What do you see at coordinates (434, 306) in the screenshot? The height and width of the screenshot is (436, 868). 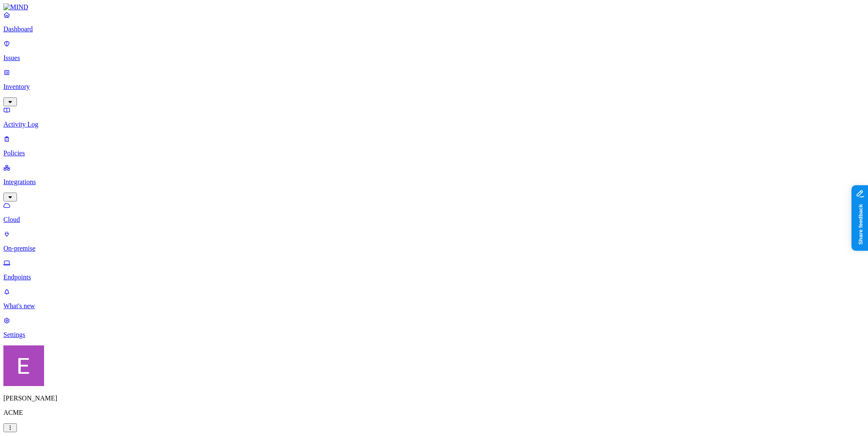 I see `p: What's new` at bounding box center [434, 306].